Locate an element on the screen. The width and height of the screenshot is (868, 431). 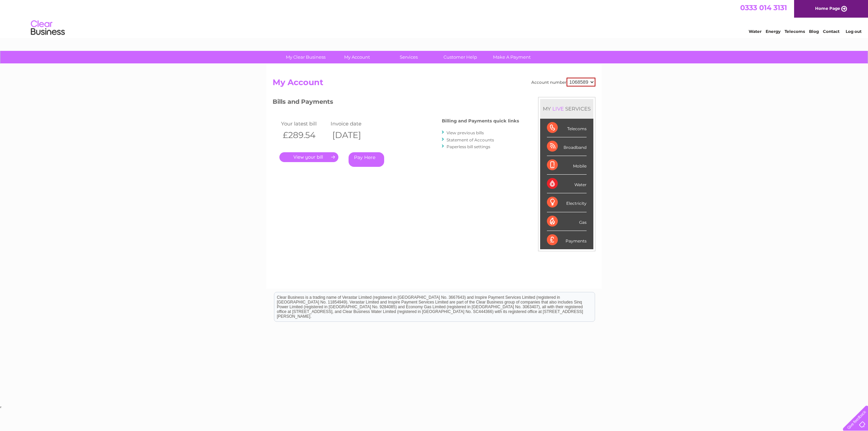
a: Make A Payment is located at coordinates (512, 57).